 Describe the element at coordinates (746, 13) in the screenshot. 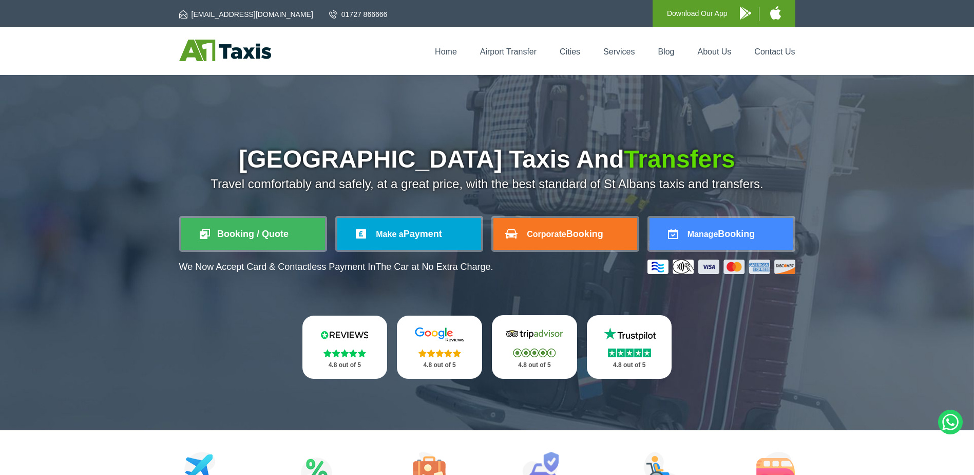

I see `img: A1 Taxis Android App` at that location.